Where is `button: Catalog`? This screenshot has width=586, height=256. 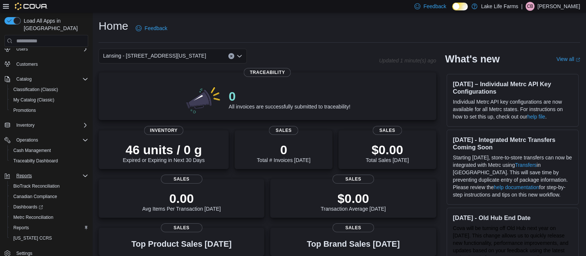
button: Catalog is located at coordinates (24, 79).